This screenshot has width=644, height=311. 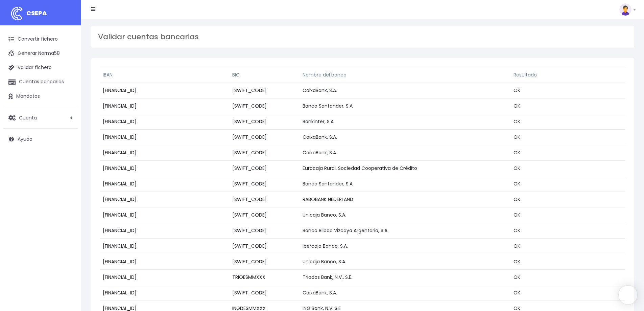 What do you see at coordinates (25, 139) in the screenshot?
I see `span: Ayuda` at bounding box center [25, 139].